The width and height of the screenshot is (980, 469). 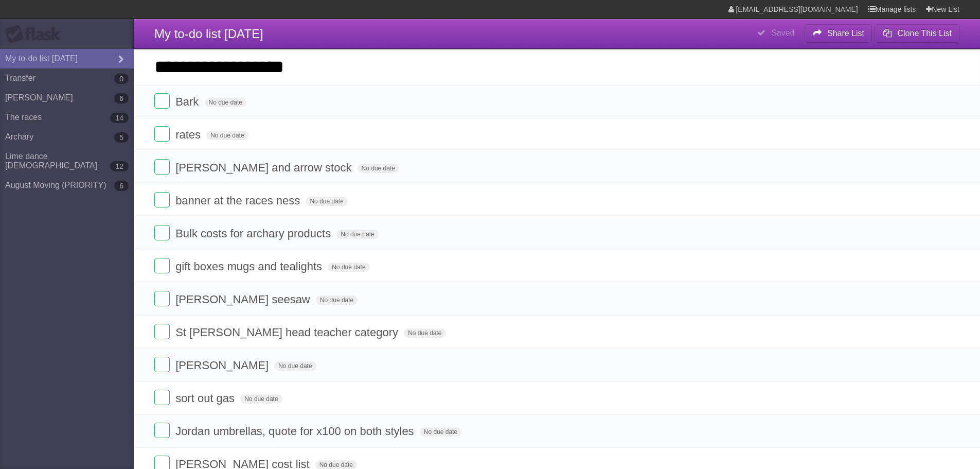 I want to click on b: Clone This List, so click(x=924, y=33).